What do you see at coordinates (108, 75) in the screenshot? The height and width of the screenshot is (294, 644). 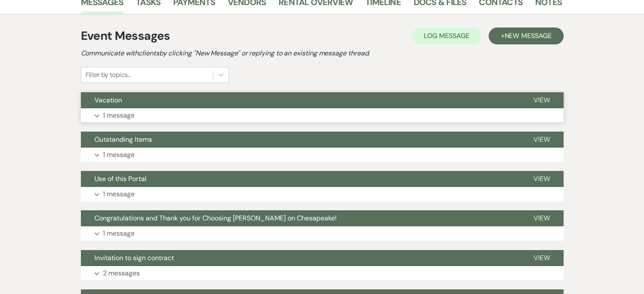 I see `div: Filter by topics...` at bounding box center [108, 75].